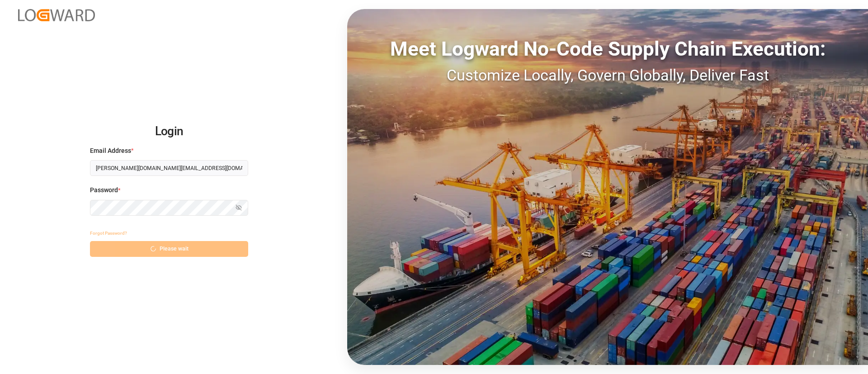  I want to click on div: Meet Logward No-Code Supply Chain Execution:, so click(608, 49).